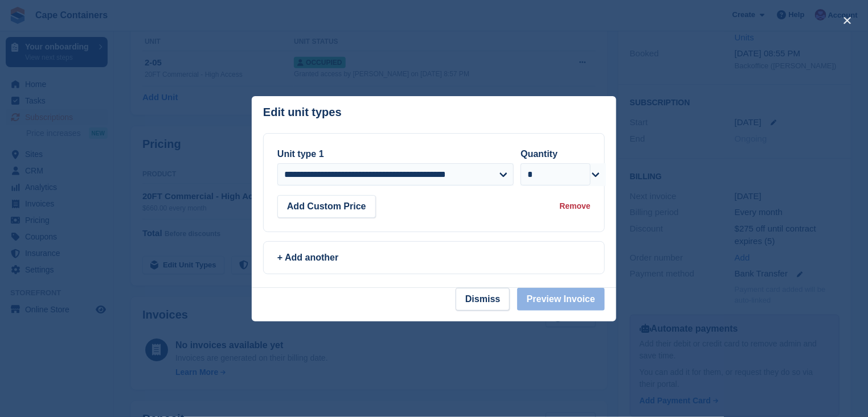 This screenshot has width=868, height=417. Describe the element at coordinates (539, 153) in the screenshot. I see `label: Quantity` at that location.